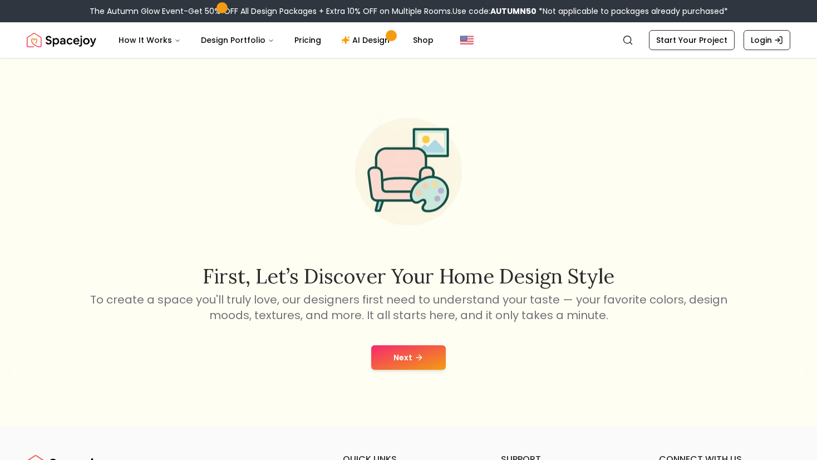  Describe the element at coordinates (423, 40) in the screenshot. I see `a: Shop` at that location.